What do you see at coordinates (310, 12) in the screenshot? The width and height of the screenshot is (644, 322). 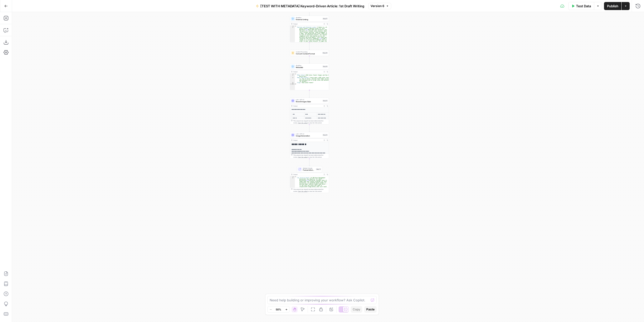 I see `g: Edge from step_16 to step_17` at bounding box center [310, 12].